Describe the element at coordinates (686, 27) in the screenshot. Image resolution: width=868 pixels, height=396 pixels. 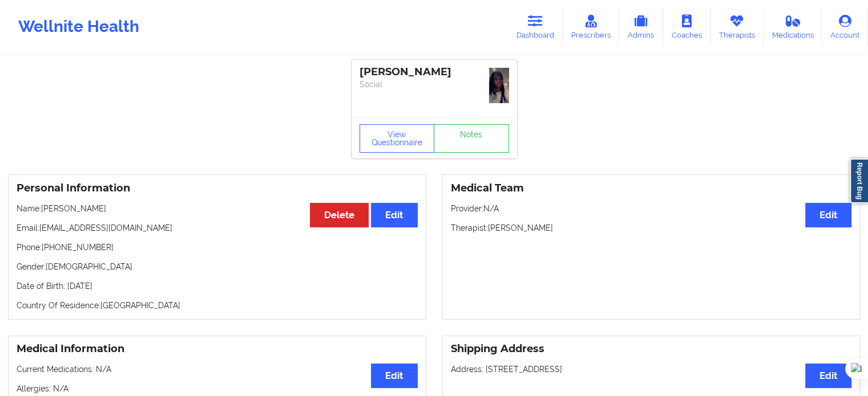
I see `a: Coaches` at that location.